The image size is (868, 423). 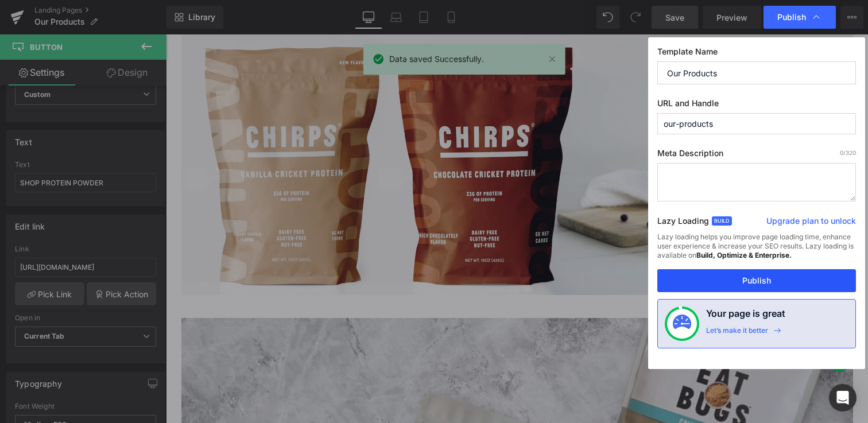 What do you see at coordinates (792, 17) in the screenshot?
I see `span: Publish` at bounding box center [792, 17].